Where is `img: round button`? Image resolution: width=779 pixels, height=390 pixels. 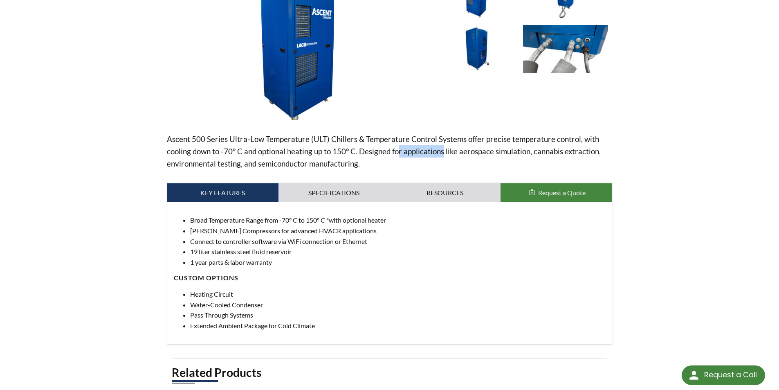
img: round button is located at coordinates (694, 375).